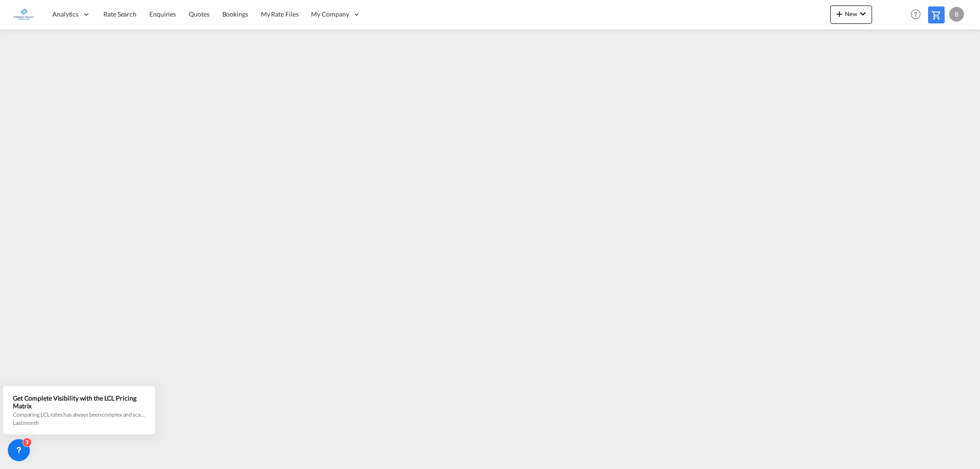 The width and height of the screenshot is (980, 469). Describe the element at coordinates (851, 14) in the screenshot. I see `span: New` at that location.